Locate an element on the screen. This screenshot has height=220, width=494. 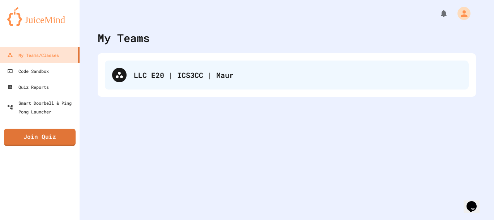
img: logo-orange.svg is located at coordinates (40, 17).